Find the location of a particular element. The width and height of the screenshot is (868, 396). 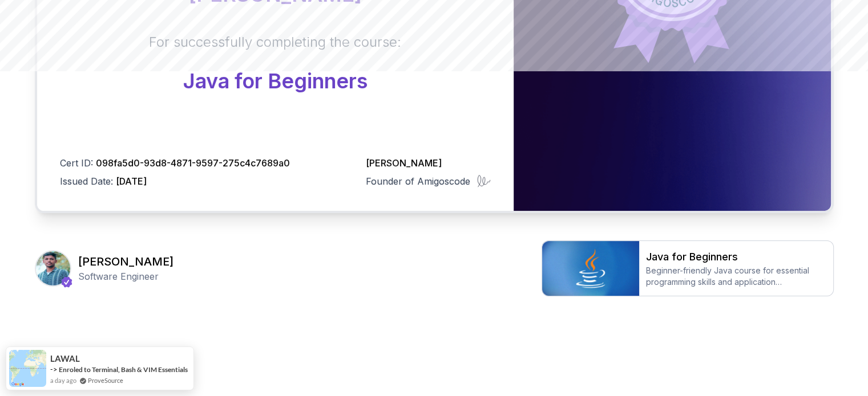

img: course thumbnail is located at coordinates (590, 269).